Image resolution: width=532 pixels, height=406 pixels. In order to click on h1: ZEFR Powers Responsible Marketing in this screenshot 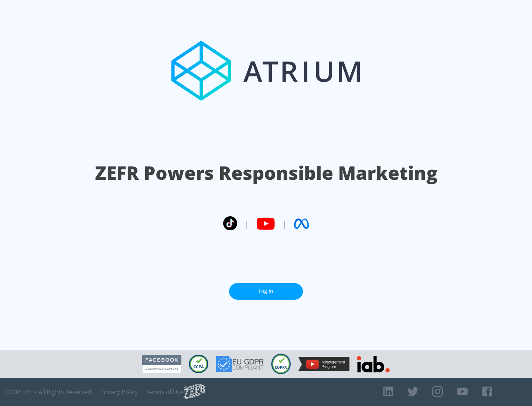, I will do `click(266, 173)`.